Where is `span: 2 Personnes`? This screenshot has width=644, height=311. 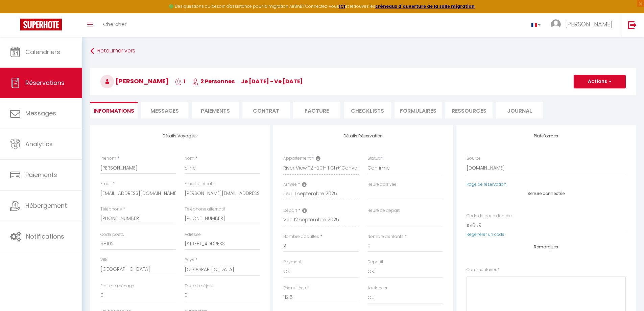
span: 2 Personnes is located at coordinates (213, 81).